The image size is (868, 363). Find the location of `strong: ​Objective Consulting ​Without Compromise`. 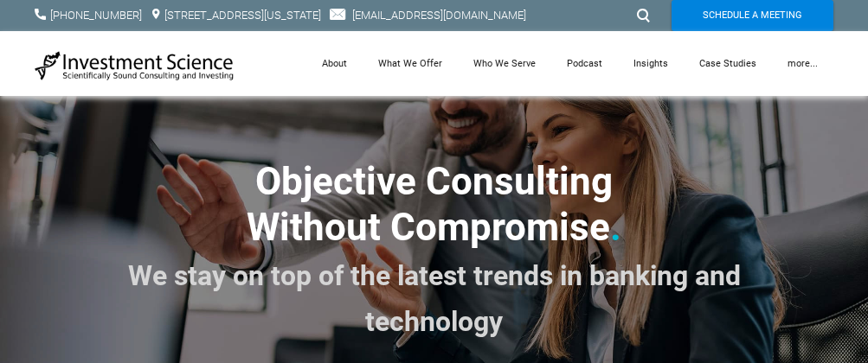

strong: ​Objective Consulting ​Without Compromise is located at coordinates (429, 204).